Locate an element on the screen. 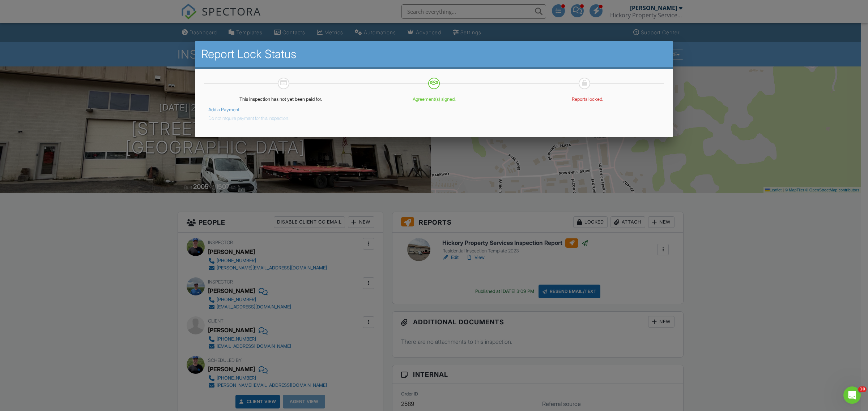  a: Add a Payment is located at coordinates (224, 109).